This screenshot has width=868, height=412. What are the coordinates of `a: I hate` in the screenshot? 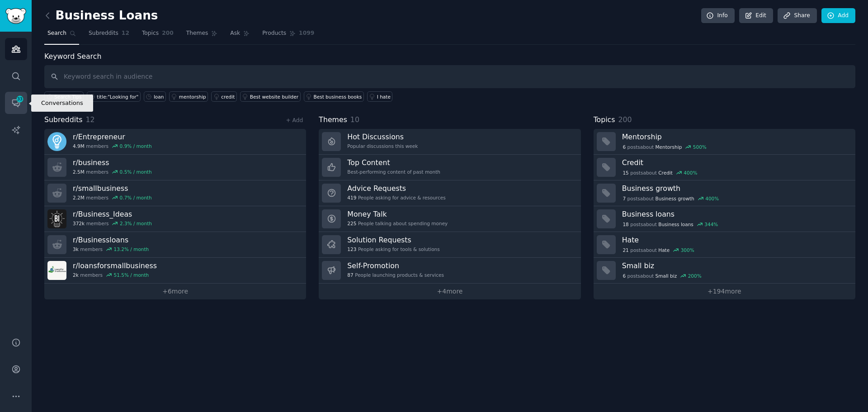 It's located at (380, 96).